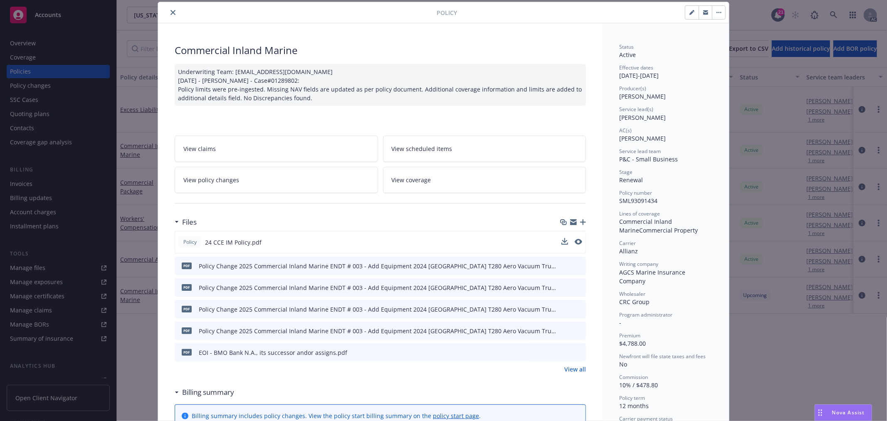 The width and height of the screenshot is (887, 421). What do you see at coordinates (336, 415) in the screenshot?
I see `div: Billing summary includes policy changes. View the policy start billing summary on the .` at bounding box center [336, 415].